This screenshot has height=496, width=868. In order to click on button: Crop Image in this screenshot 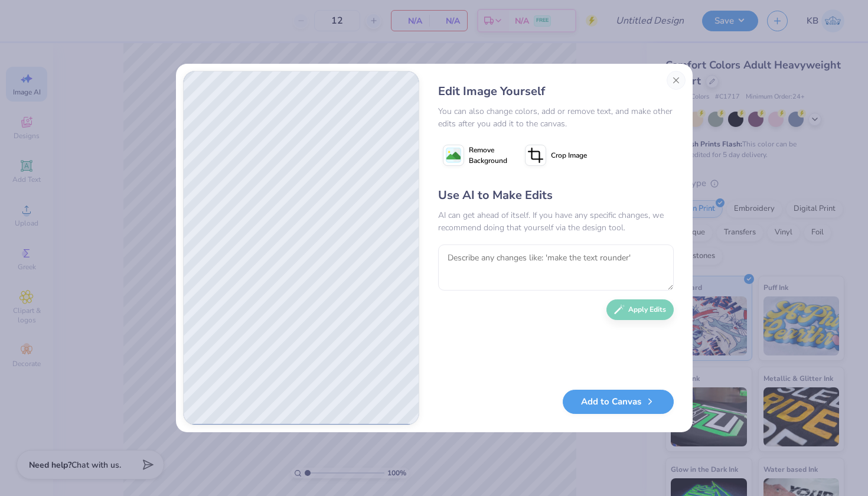, I will do `click(557, 155)`.